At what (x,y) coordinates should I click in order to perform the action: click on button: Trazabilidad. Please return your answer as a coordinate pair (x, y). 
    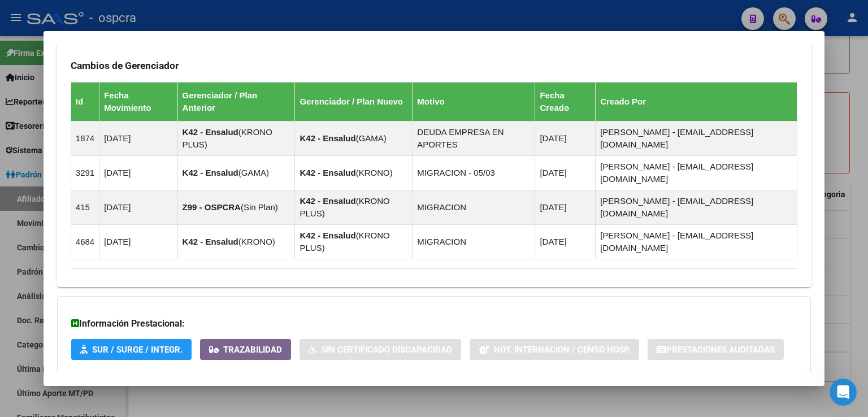
    Looking at the image, I should click on (245, 350).